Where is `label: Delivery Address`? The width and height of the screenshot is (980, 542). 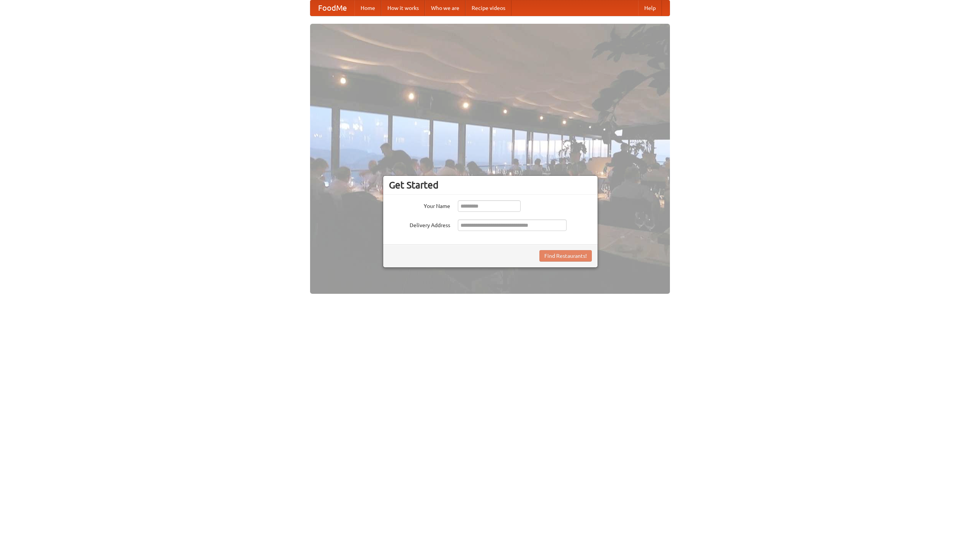 label: Delivery Address is located at coordinates (420, 224).